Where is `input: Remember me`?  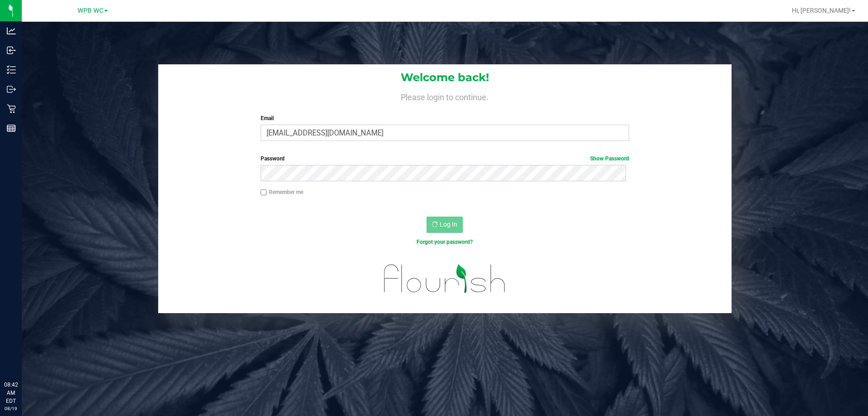
input: Remember me is located at coordinates (264, 192).